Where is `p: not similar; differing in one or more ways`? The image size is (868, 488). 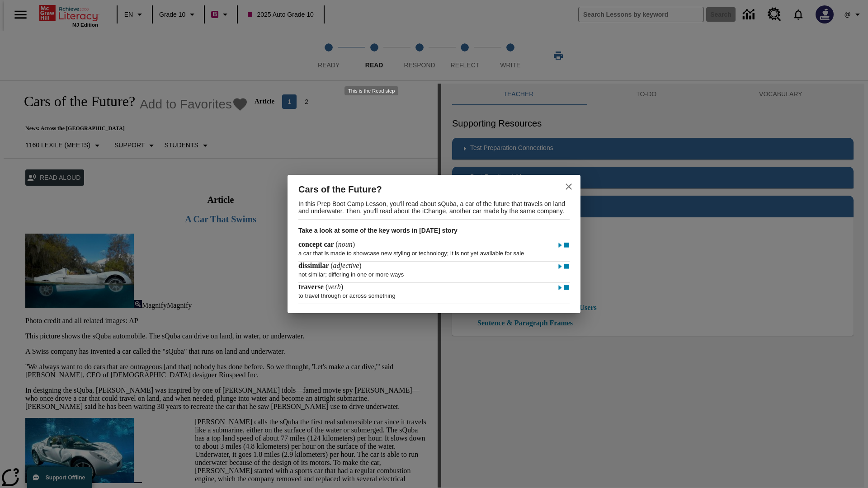
p: not similar; differing in one or more ways is located at coordinates (434, 272).